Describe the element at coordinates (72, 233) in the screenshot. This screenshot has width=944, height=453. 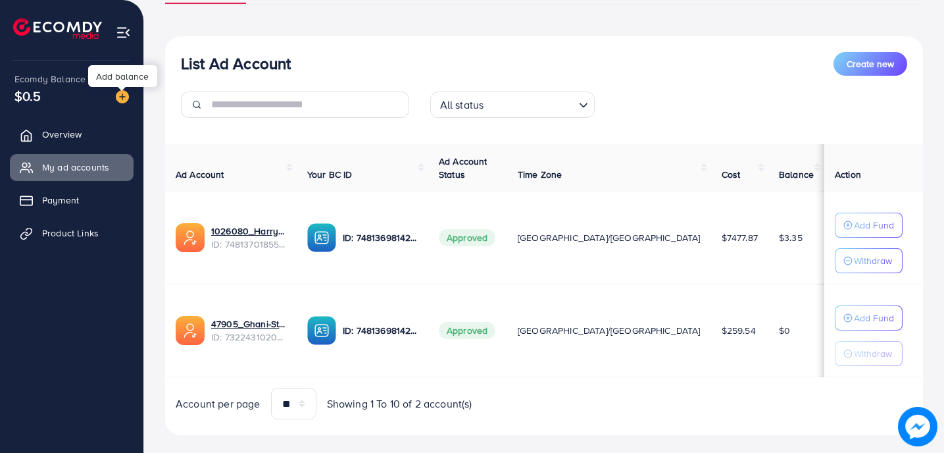
I see `a: Product Links` at that location.